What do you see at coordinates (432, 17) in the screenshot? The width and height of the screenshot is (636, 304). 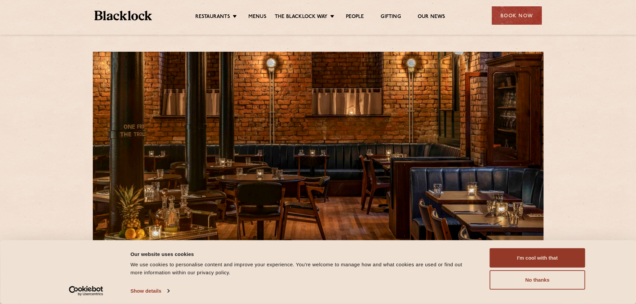 I see `a: Our News` at bounding box center [432, 17].